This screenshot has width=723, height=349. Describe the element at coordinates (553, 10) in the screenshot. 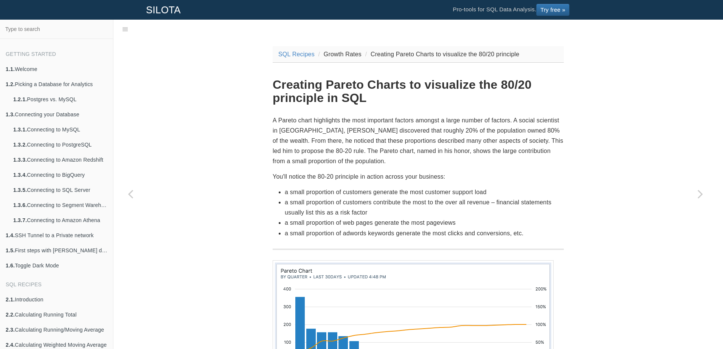

I see `a: Try free »` at that location.